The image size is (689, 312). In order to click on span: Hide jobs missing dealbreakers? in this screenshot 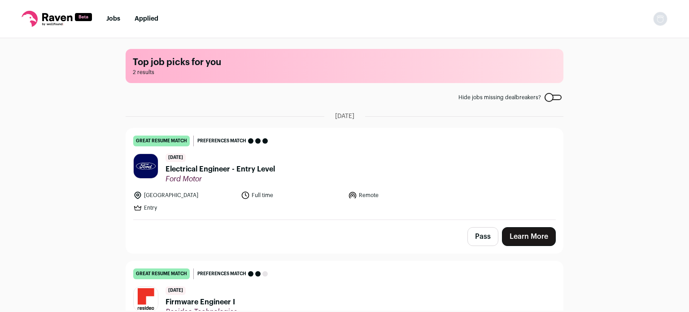, I will do `click(500, 97)`.